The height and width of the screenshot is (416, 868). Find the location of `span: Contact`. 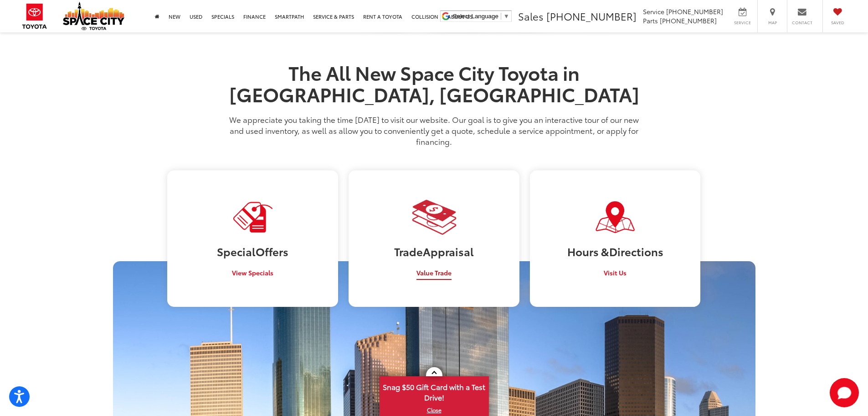

span: Contact is located at coordinates (803, 23).